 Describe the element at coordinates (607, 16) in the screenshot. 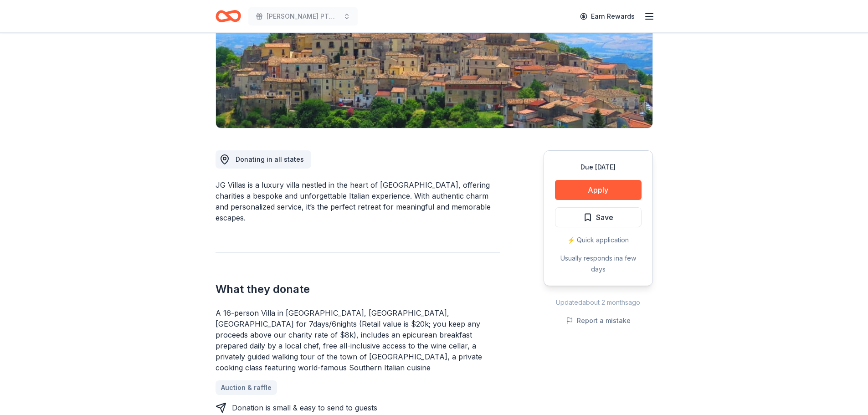

I see `a: Earn Rewards` at that location.